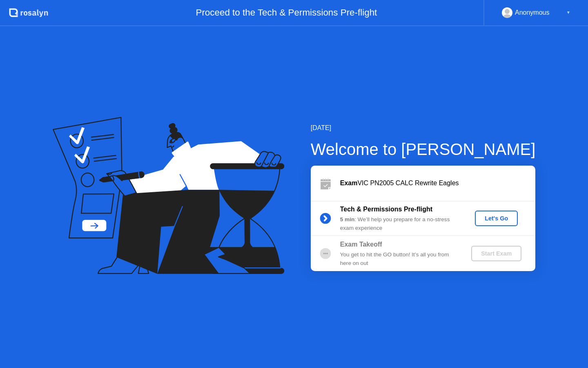 Image resolution: width=588 pixels, height=368 pixels. What do you see at coordinates (496, 218) in the screenshot?
I see `button: Let's Go` at bounding box center [496, 218].